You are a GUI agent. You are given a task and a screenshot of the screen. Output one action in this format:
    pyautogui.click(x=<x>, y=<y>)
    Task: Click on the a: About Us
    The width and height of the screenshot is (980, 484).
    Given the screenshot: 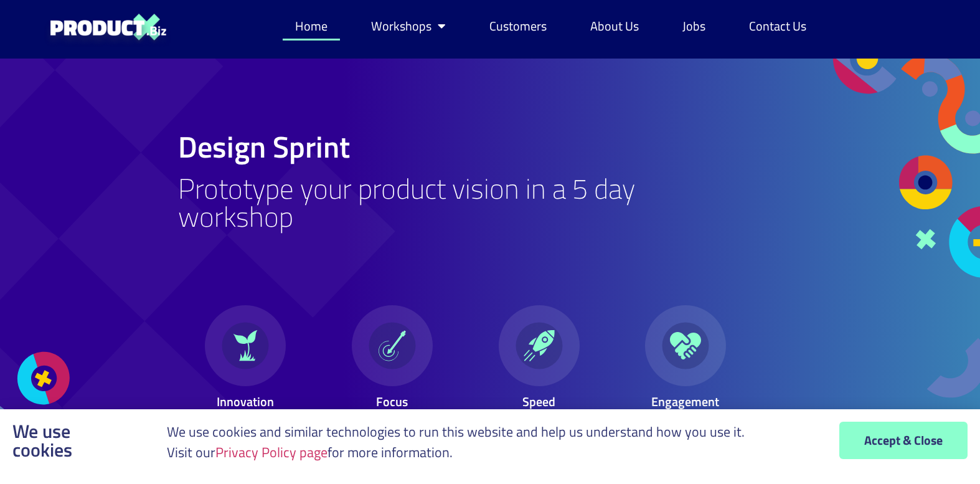 What is the action you would take?
    pyautogui.click(x=615, y=26)
    